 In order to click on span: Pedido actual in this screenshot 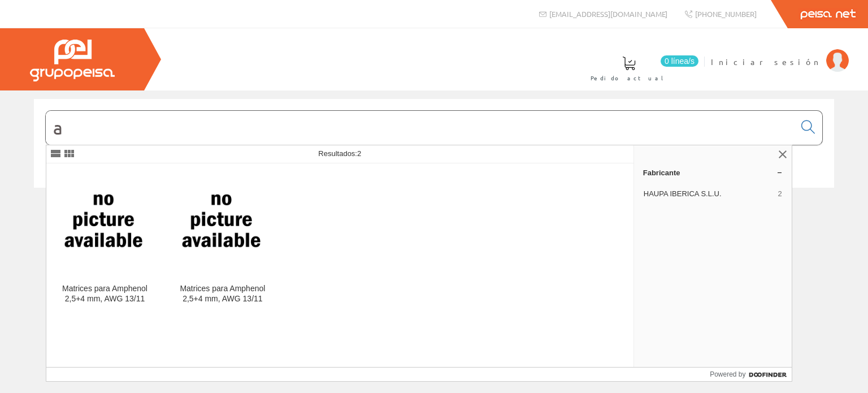, I will do `click(629, 78)`.